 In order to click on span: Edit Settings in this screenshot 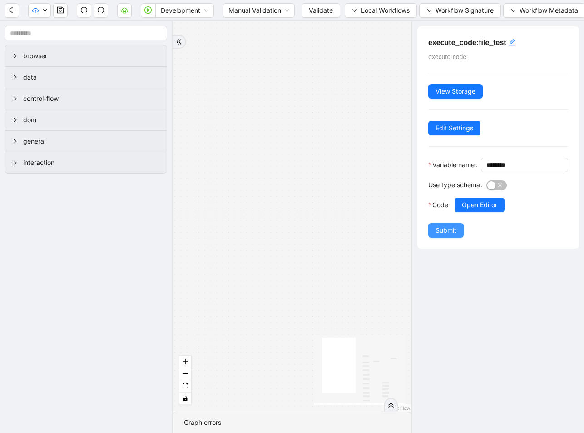, I will do `click(454, 128)`.